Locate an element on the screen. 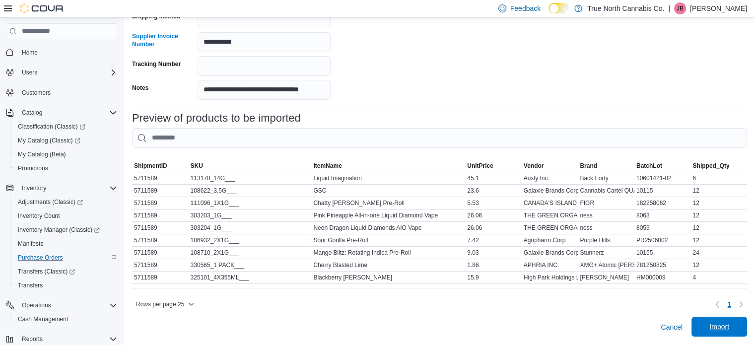 The image size is (755, 345). span: Adjustments (Classic) is located at coordinates (50, 202).